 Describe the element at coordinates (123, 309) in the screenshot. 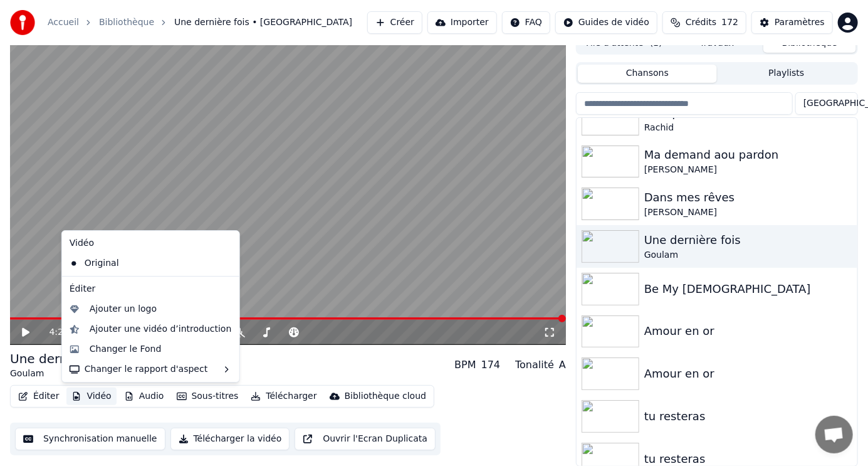

I see `div: Ajouter un logo` at that location.